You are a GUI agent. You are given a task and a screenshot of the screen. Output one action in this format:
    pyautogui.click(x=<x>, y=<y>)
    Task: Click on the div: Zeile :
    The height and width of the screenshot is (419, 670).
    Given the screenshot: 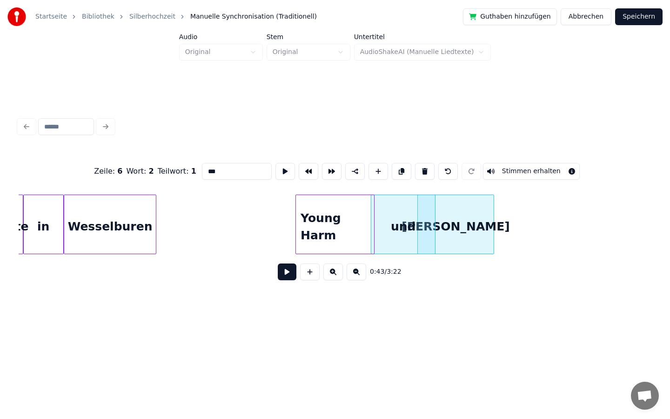 What is the action you would take?
    pyautogui.click(x=108, y=171)
    